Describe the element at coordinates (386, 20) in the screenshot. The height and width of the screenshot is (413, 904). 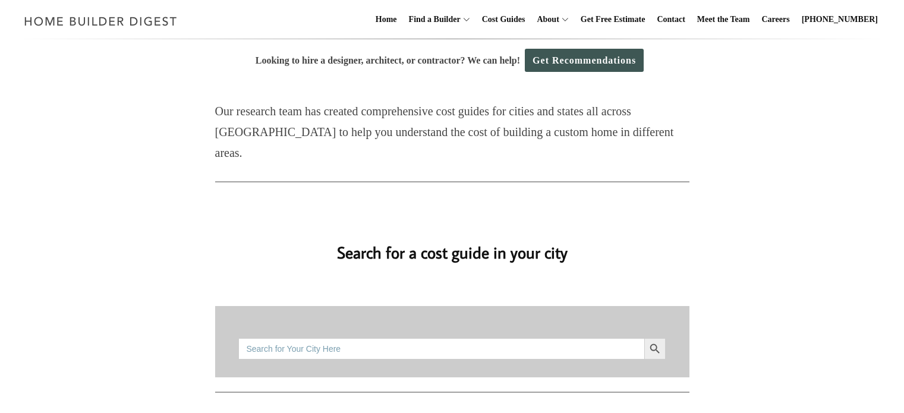
I see `a: Home` at that location.